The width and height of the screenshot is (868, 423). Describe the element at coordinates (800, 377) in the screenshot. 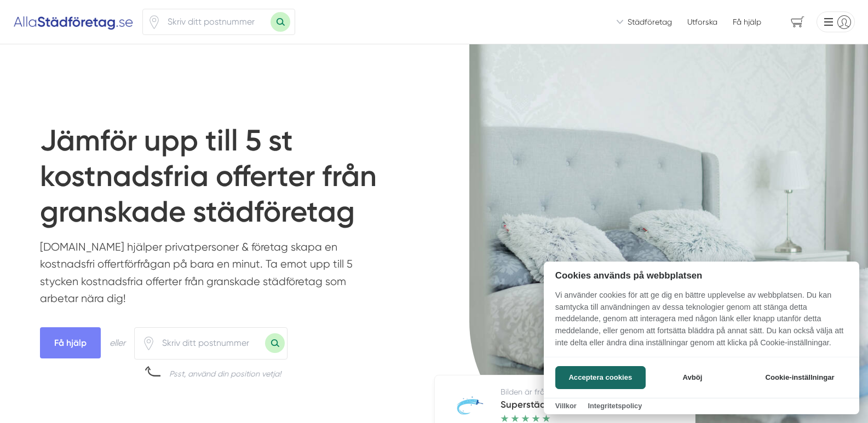

I see `button: Cookie-inställningar` at that location.